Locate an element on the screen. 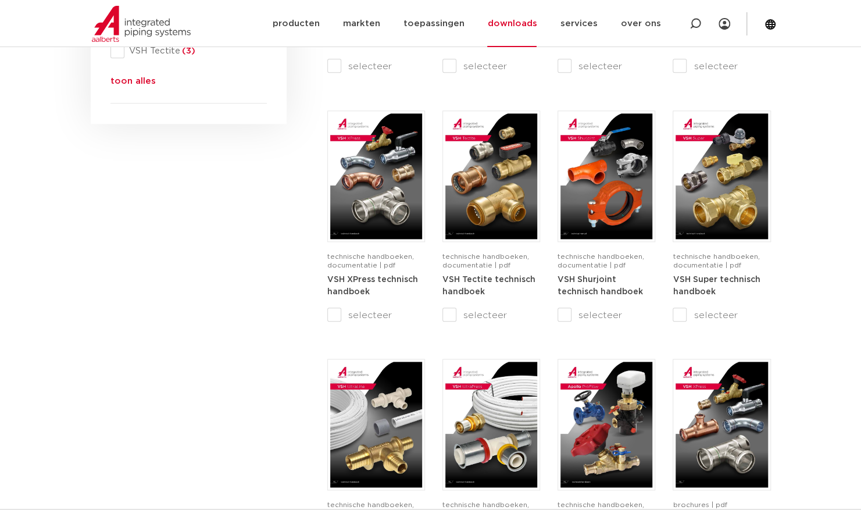 The image size is (861, 510). strong: VSH Shurjoint technisch handboek is located at coordinates (600, 286).